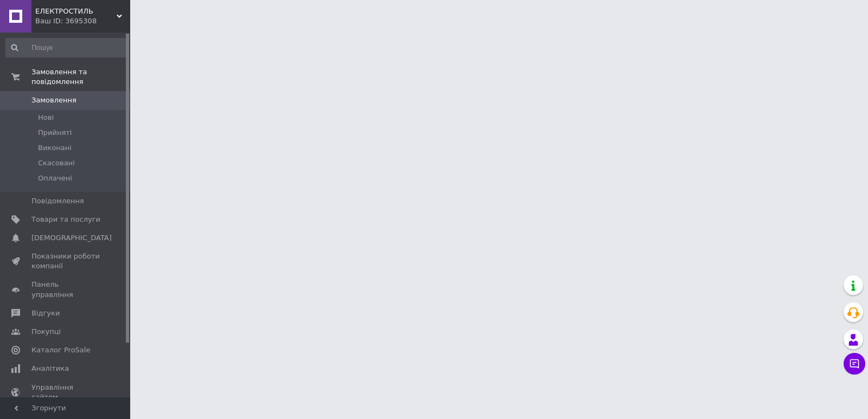 The height and width of the screenshot is (419, 868). Describe the element at coordinates (55, 178) in the screenshot. I see `span: Оплачені` at that location.